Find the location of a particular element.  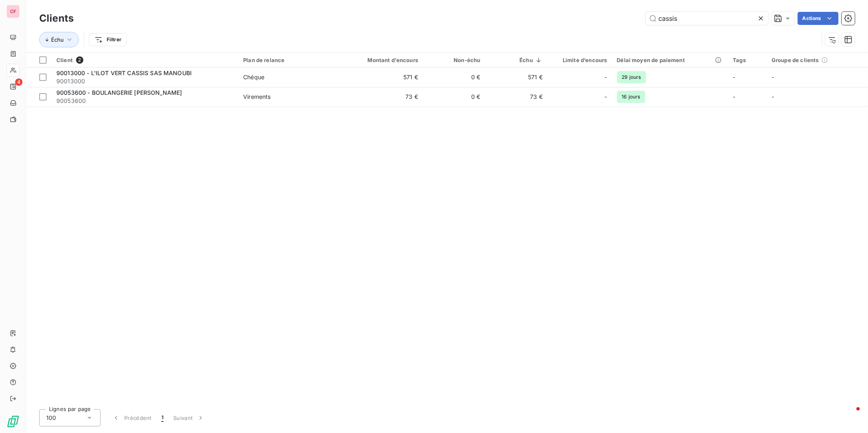

div: Virements is located at coordinates (257, 97).